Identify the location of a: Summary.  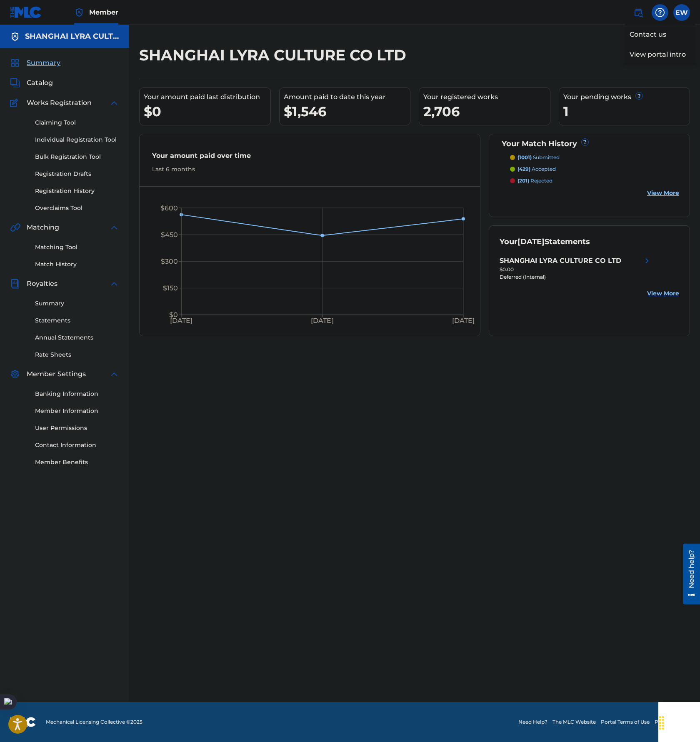
(77, 303).